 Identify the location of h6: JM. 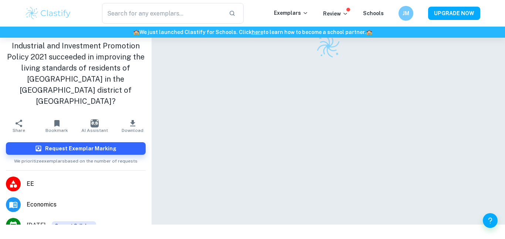
(406, 13).